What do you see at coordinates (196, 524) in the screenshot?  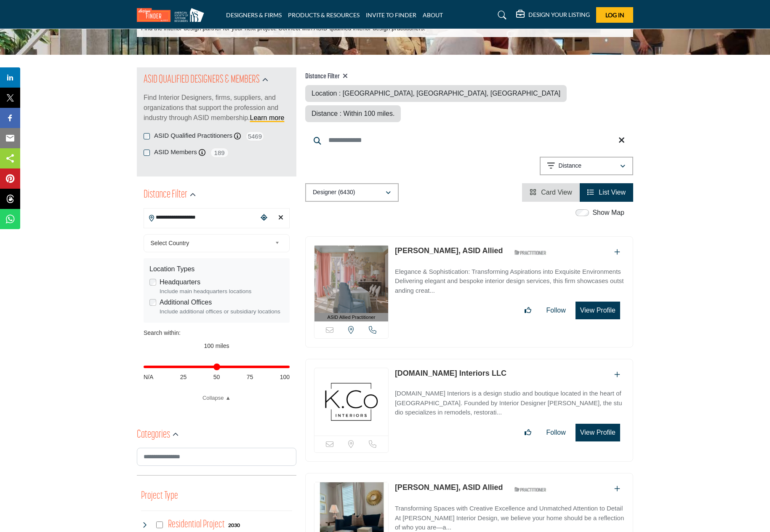 I see `h4: Residential Project: Types of projects range from simple residential renovations to highly comple...` at bounding box center [196, 524].